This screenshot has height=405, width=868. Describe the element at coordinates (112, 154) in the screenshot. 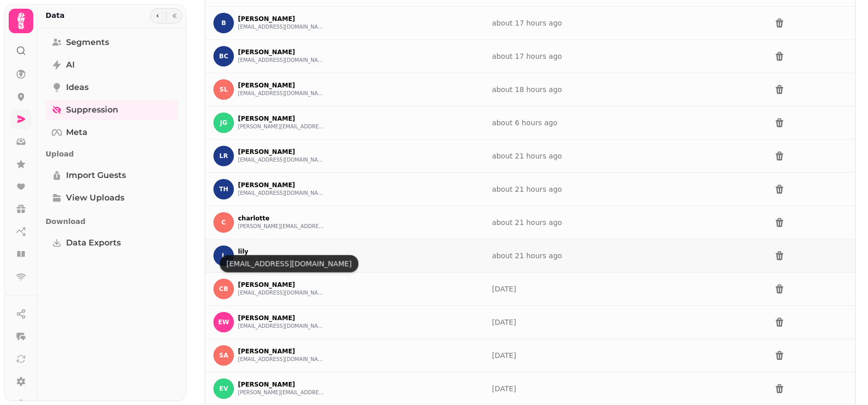

I see `p: Upload` at that location.